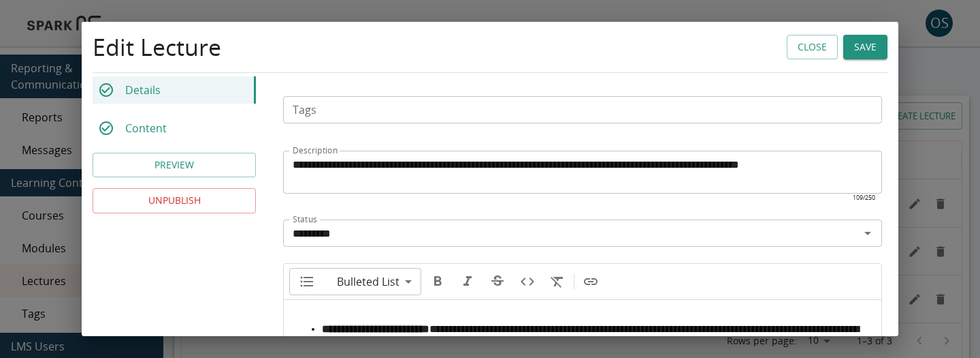 The image size is (980, 358). Describe the element at coordinates (438, 282) in the screenshot. I see `button: Format bold` at that location.